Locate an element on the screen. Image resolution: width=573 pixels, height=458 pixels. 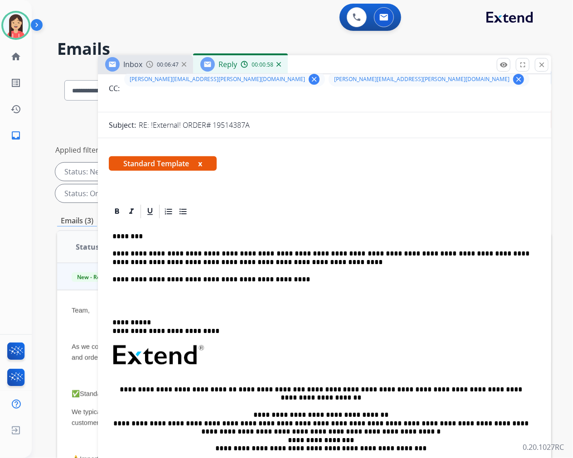
span: New - Reply is located at coordinates (92, 277).